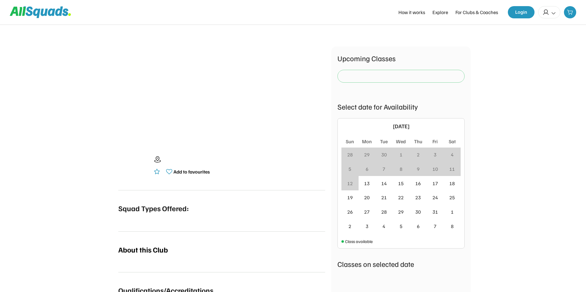 This screenshot has width=586, height=292. Describe the element at coordinates (452, 142) in the screenshot. I see `div: Sat` at that location.